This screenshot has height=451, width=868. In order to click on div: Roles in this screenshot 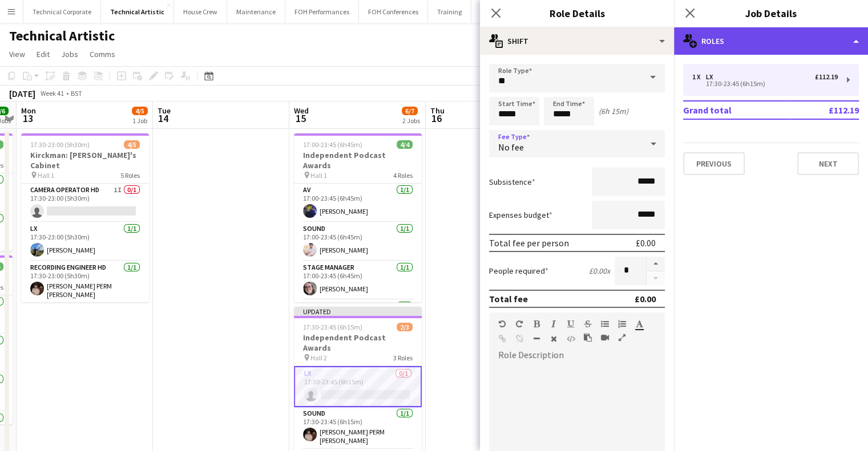, I will do `click(771, 41)`.